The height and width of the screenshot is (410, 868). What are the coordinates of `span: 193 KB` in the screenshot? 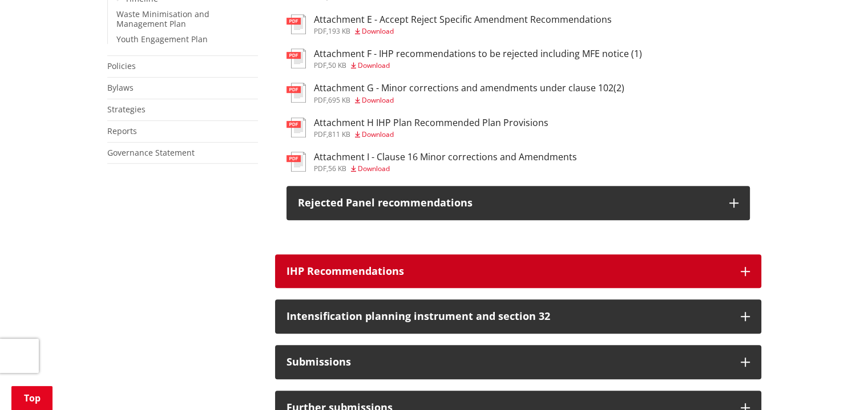 It's located at (339, 31).